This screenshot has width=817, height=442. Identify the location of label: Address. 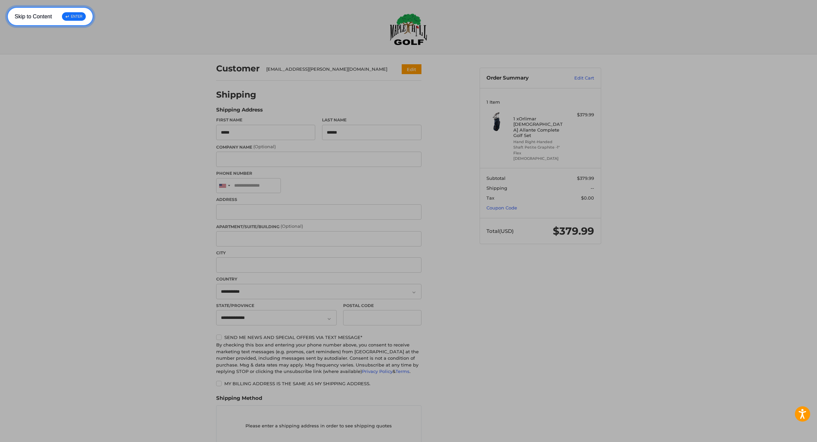
(318, 200).